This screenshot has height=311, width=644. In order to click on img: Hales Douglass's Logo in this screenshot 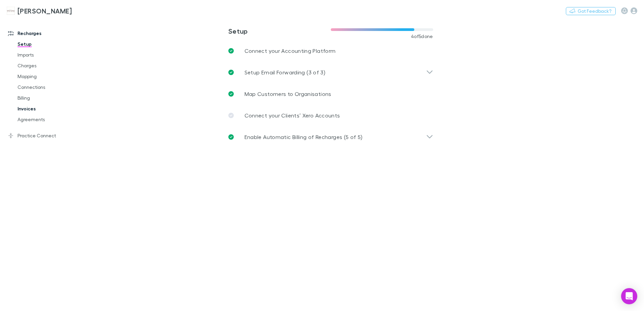, I will do `click(11, 11)`.